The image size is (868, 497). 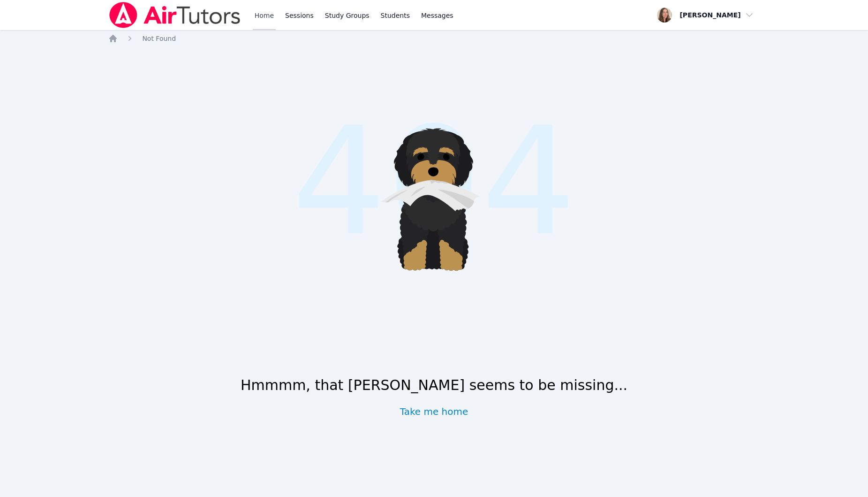 What do you see at coordinates (159, 38) in the screenshot?
I see `a: Not Found` at bounding box center [159, 38].